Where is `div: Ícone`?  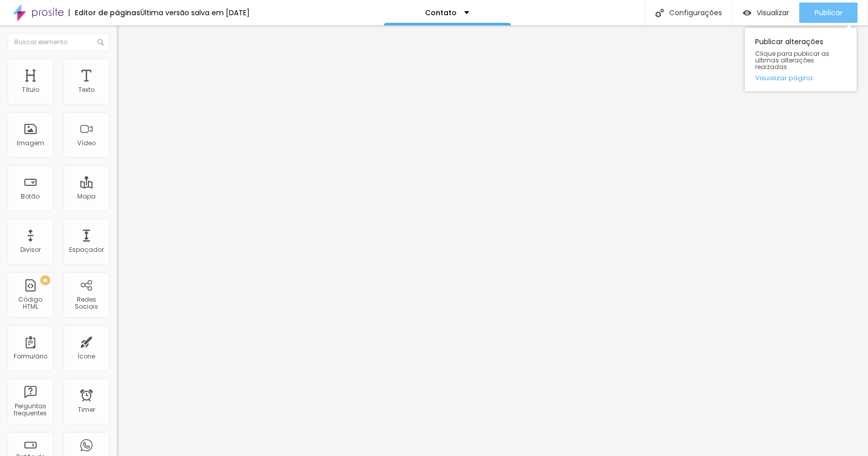
div: Ícone is located at coordinates (86, 357).